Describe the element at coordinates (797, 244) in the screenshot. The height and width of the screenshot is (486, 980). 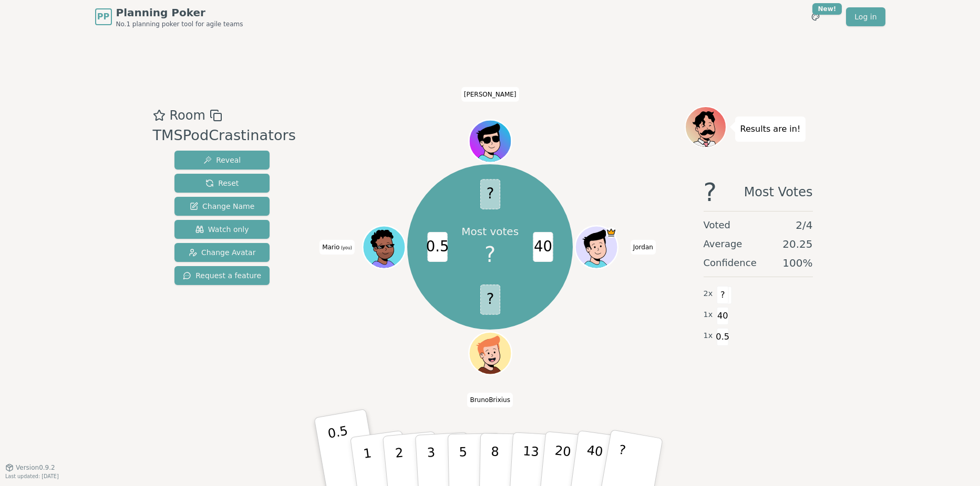
I see `span: 20.25` at that location.